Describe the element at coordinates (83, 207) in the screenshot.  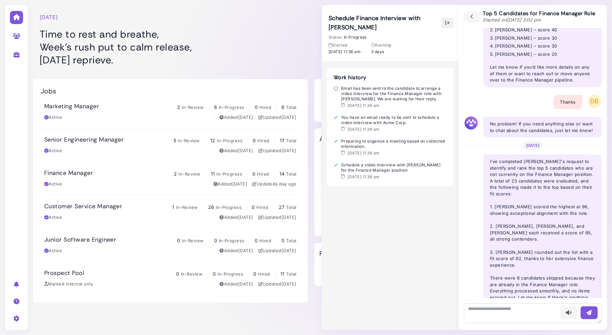
I see `h3: Customer Service Manager` at that location.